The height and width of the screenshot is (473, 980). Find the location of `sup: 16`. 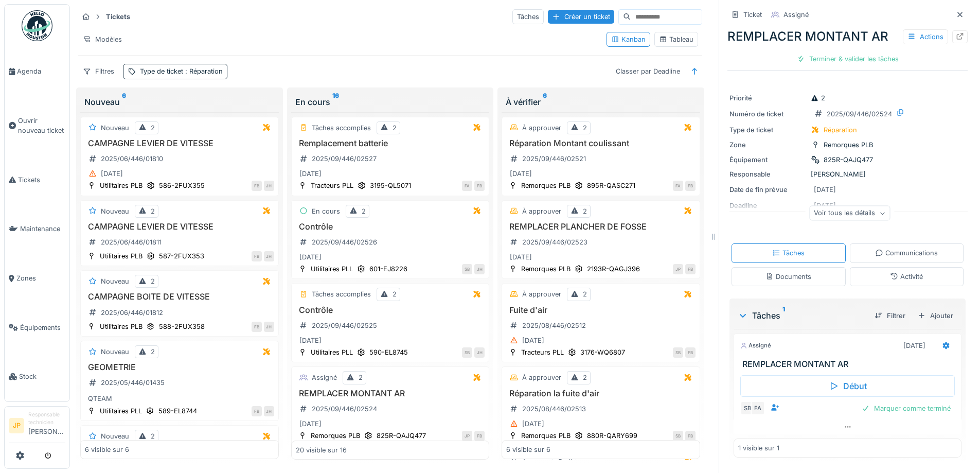

sup: 16 is located at coordinates (335, 102).